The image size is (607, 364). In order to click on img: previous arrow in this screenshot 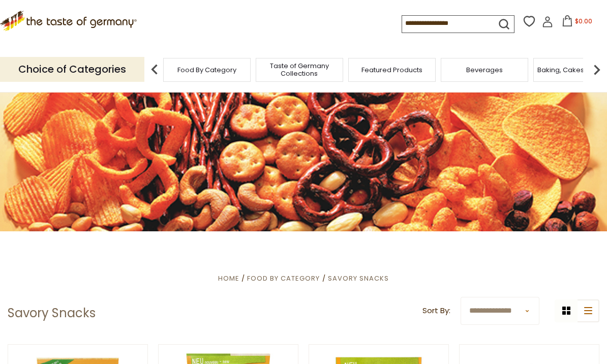, I will do `click(155, 70)`.